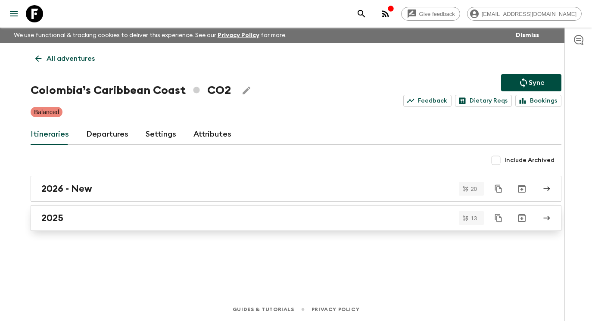 The height and width of the screenshot is (321, 592). I want to click on a: Feedback, so click(427, 101).